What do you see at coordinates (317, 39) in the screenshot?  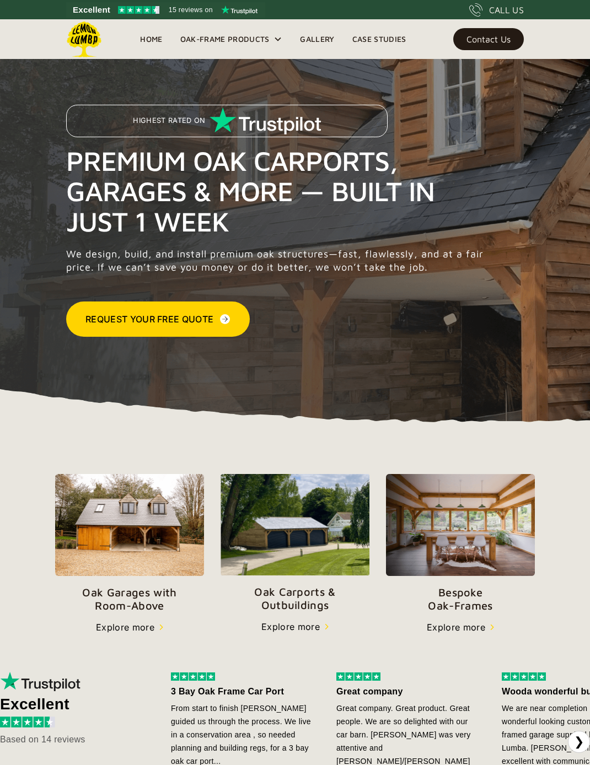 I see `a: Gallery` at bounding box center [317, 39].